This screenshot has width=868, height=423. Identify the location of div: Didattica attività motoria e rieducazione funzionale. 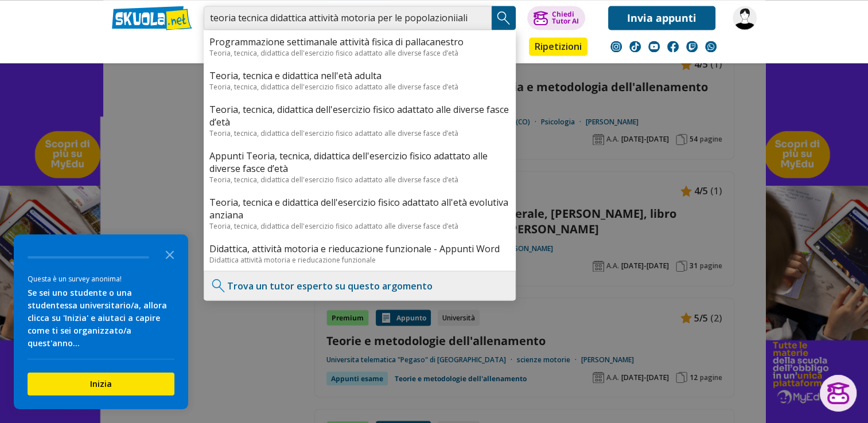
(360, 260).